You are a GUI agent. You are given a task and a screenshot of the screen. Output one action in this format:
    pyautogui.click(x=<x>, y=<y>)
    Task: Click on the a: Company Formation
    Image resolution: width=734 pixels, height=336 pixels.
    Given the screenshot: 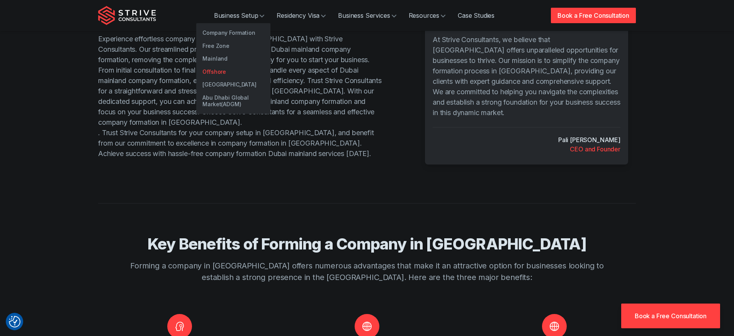 What is the action you would take?
    pyautogui.click(x=233, y=33)
    